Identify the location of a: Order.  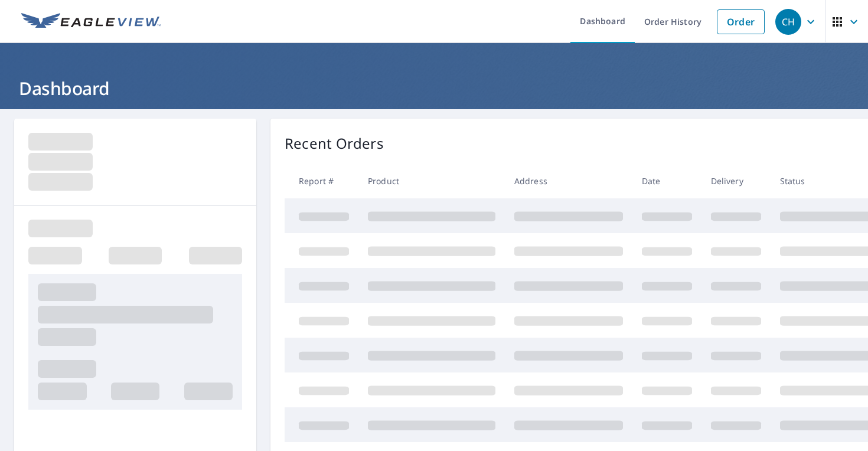
(740, 22).